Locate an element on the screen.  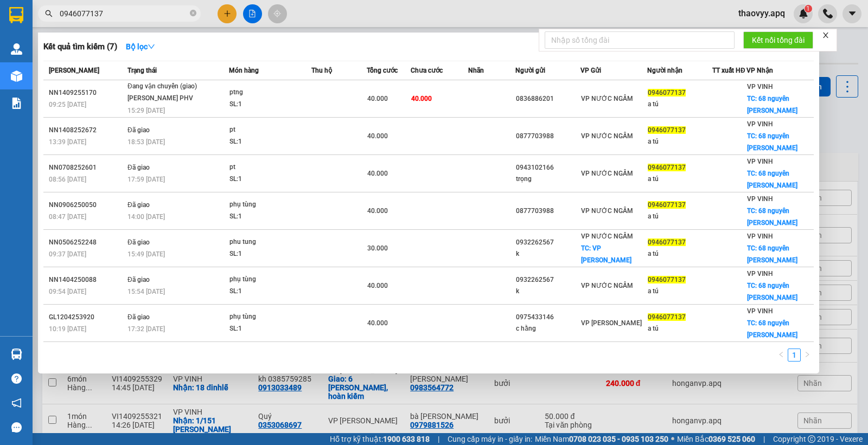
input: Nhập số tổng đài is located at coordinates (640, 40).